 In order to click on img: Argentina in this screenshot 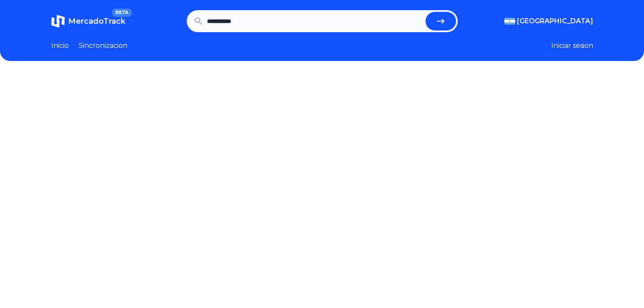, I will do `click(510, 21)`.